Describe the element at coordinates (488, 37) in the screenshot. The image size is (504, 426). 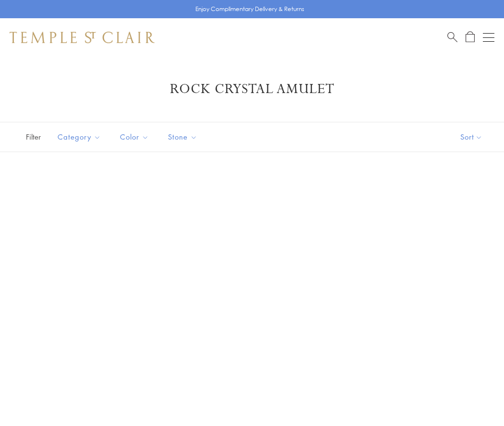
I see `button: Open navigation` at that location.